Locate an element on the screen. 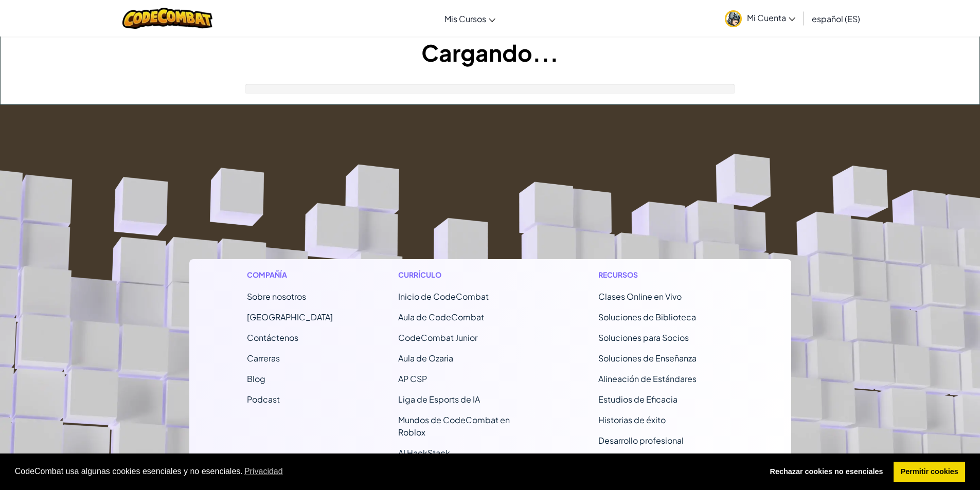  a: learn more about cookies is located at coordinates (264, 471).